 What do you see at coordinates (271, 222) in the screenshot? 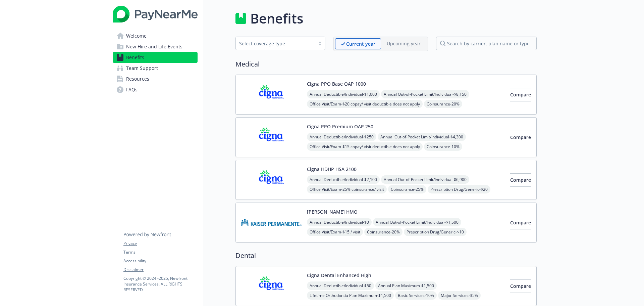
I see `img: Kaiser Permanente Insurance Company carrier logo` at bounding box center [271, 222].